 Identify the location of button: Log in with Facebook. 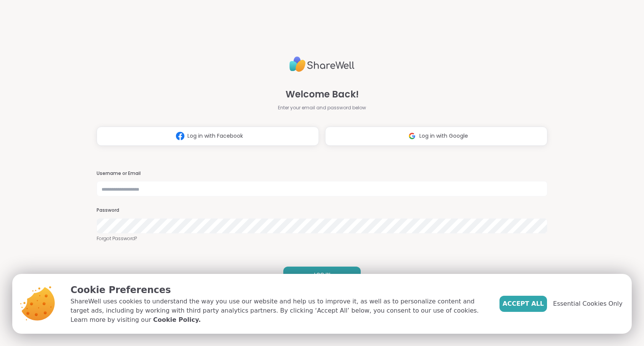
(207, 136).